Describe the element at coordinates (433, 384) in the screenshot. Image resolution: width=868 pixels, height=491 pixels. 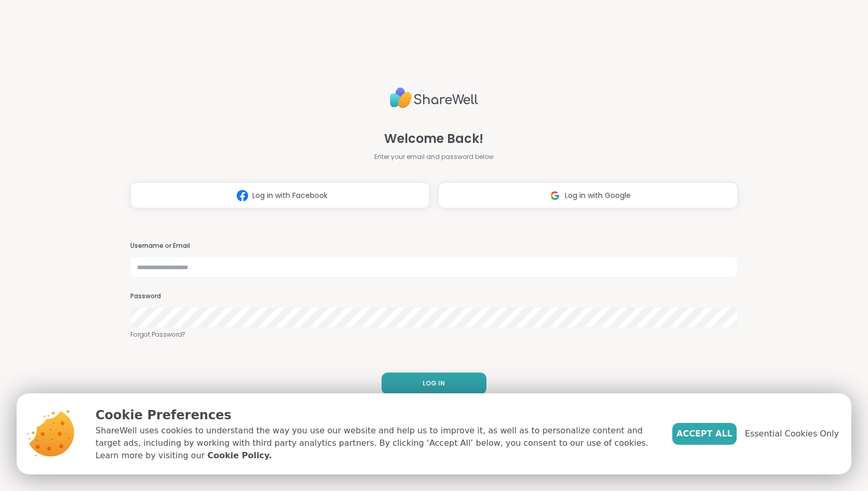
I see `span: LOG IN` at that location.